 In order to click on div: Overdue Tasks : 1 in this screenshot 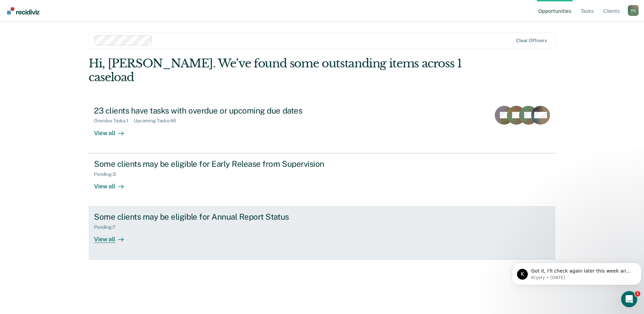, I will do `click(114, 121)`.